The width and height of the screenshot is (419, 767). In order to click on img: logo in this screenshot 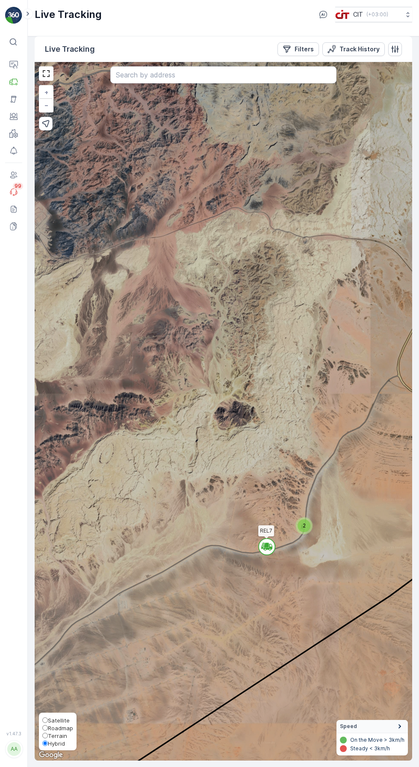, I will do `click(14, 15)`.